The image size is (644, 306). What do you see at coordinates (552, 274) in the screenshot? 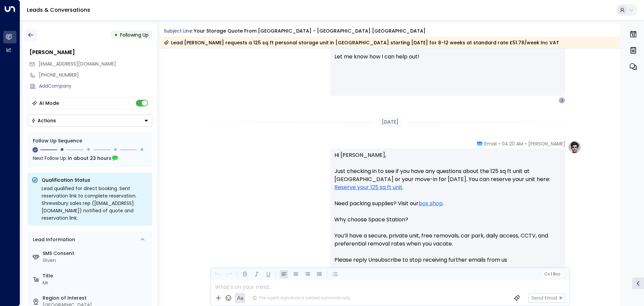
I see `span: Cc Bcc` at bounding box center [552, 274].